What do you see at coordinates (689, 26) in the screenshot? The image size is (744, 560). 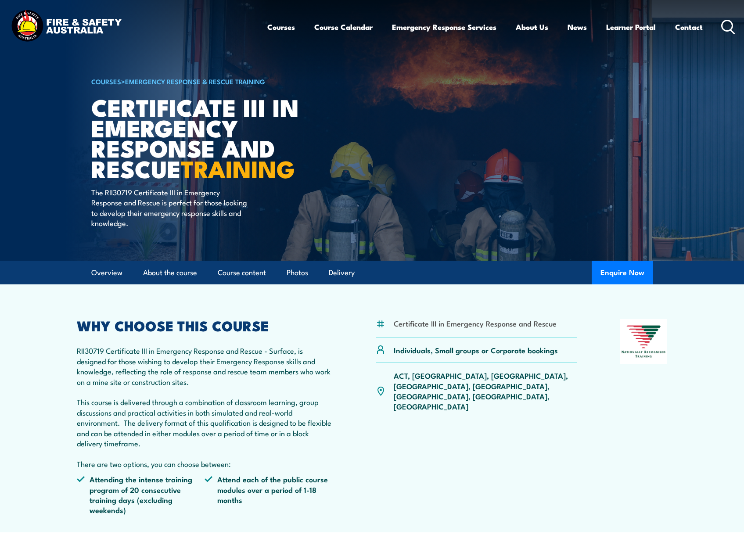 I see `a: Contact` at bounding box center [689, 26].